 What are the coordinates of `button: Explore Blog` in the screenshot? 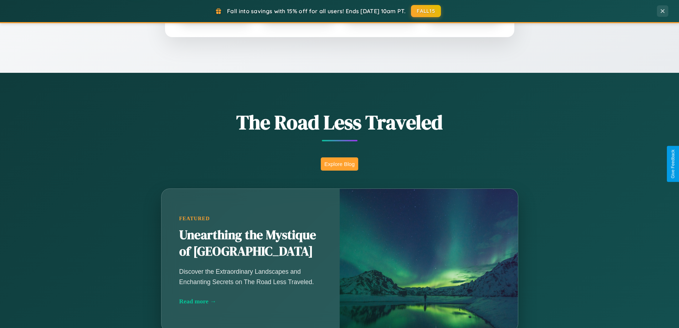 It's located at (339, 164).